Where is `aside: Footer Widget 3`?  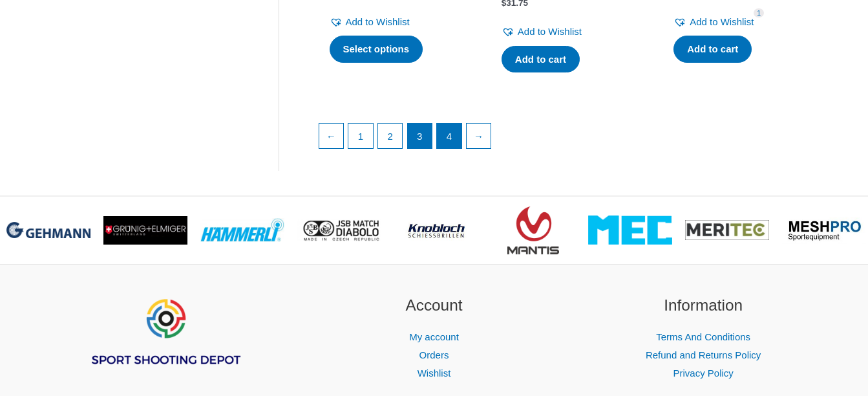 aside: Footer Widget 3 is located at coordinates (703, 338).